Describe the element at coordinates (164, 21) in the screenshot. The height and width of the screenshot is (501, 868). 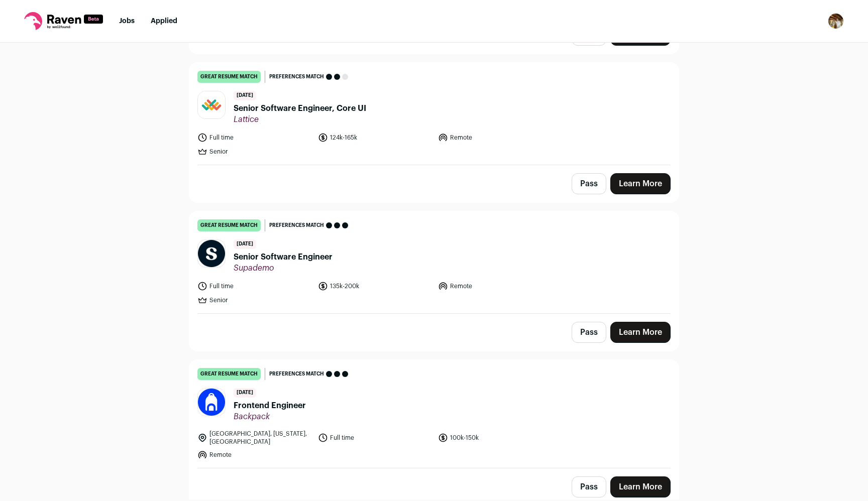
I see `a: Applied` at that location.